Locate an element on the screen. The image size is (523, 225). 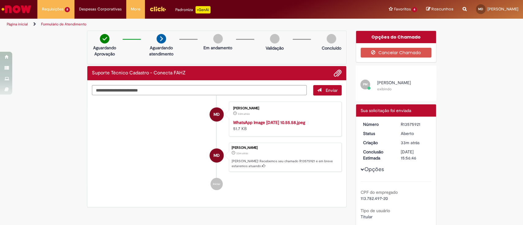
a: Formulário de Atendimento is located at coordinates (64, 24).